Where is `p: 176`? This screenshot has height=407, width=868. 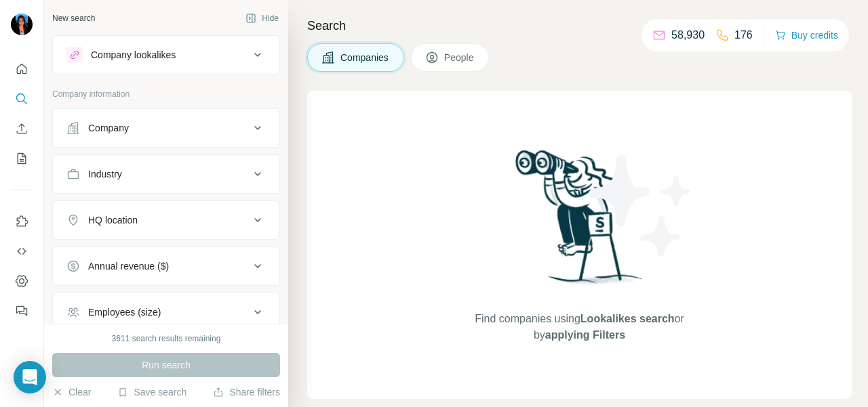
p: 176 is located at coordinates (743, 36).